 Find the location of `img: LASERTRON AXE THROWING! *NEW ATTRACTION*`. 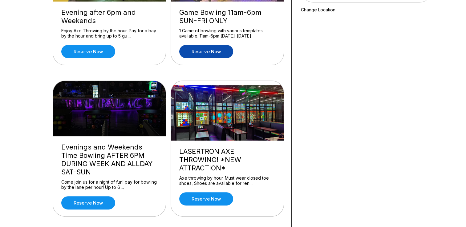

img: LASERTRON AXE THROWING! *NEW ATTRACTION* is located at coordinates (228, 113).